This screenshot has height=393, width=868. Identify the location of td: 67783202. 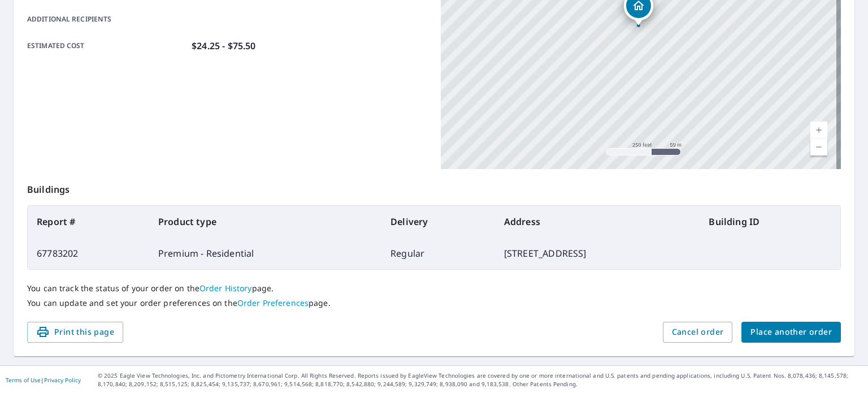
(88, 253).